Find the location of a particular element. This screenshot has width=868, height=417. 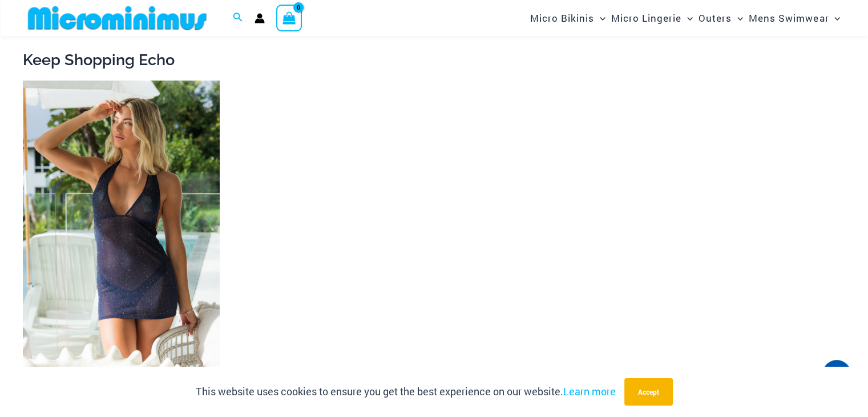

a: Micro LingerieMenu ToggleMenu Toggle is located at coordinates (652, 18).